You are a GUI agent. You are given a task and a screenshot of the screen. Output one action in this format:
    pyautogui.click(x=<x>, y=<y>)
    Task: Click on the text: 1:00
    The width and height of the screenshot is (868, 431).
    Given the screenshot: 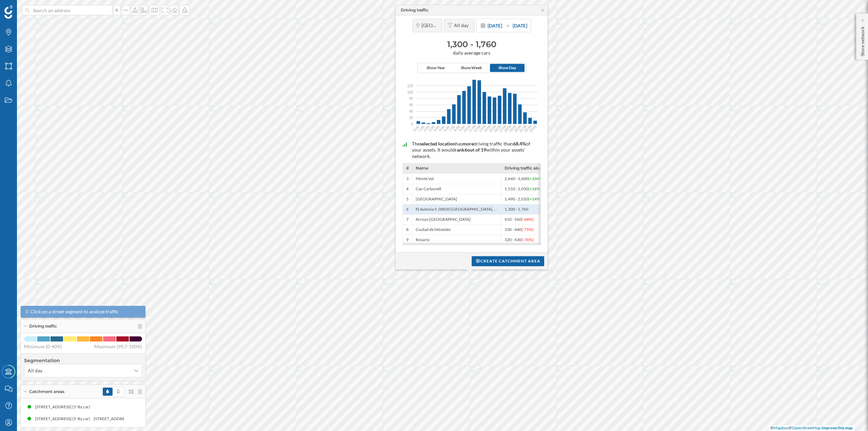 What is the action you would take?
    pyautogui.click(x=421, y=128)
    